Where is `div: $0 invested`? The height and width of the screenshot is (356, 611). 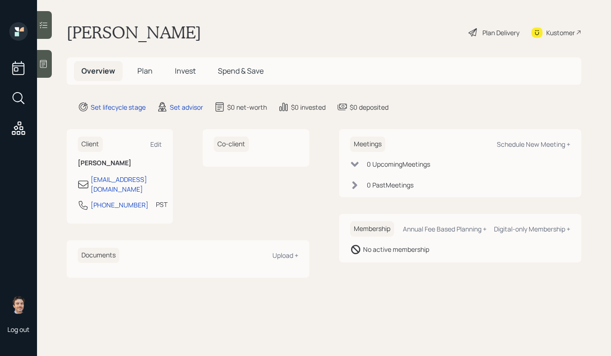 div: $0 invested is located at coordinates (308, 107).